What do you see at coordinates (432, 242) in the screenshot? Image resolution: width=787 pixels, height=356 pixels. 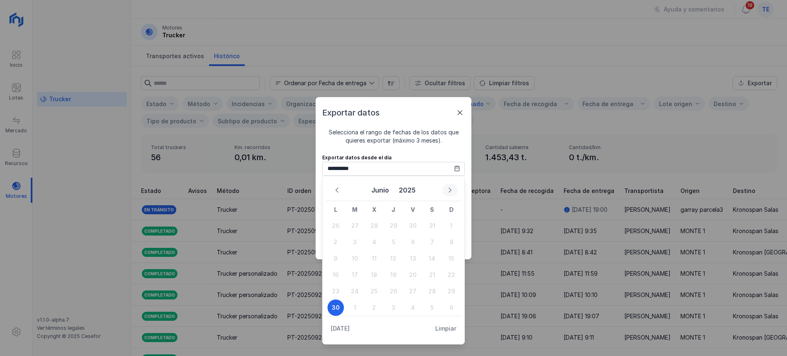 I see `span: 7` at bounding box center [432, 242].